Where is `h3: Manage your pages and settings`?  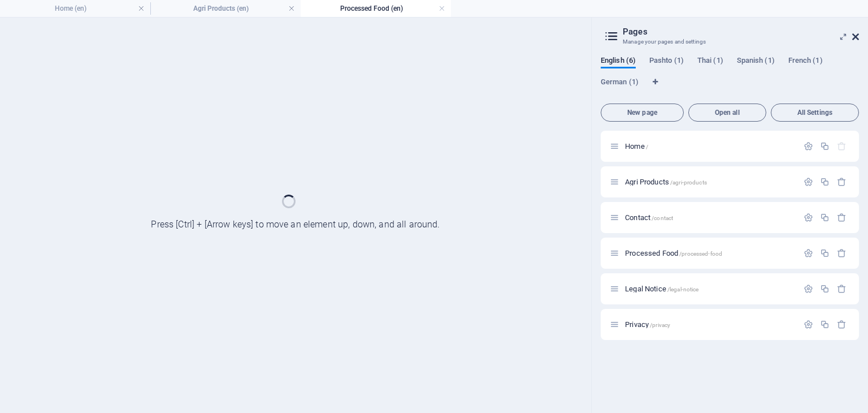 h3: Manage your pages and settings is located at coordinates (730, 42).